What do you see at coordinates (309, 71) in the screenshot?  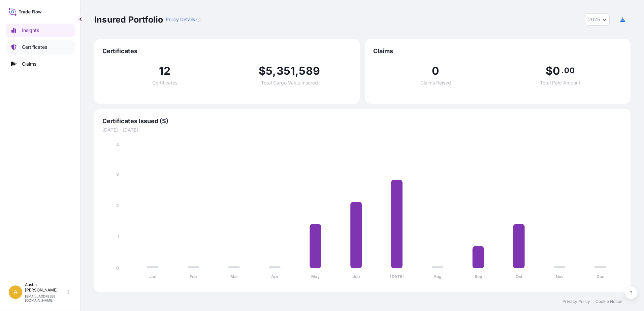 I see `span: 589` at bounding box center [309, 71].